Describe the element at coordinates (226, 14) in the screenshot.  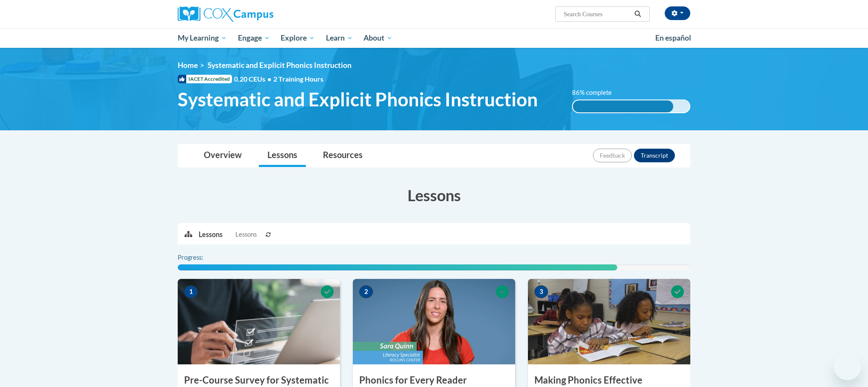
I see `img: Cox Campus` at that location.